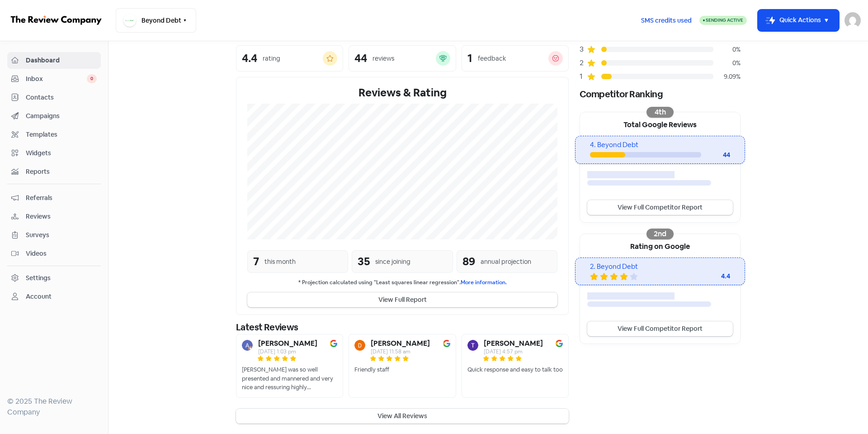  Describe the element at coordinates (384, 58) in the screenshot. I see `div: reviews` at that location.